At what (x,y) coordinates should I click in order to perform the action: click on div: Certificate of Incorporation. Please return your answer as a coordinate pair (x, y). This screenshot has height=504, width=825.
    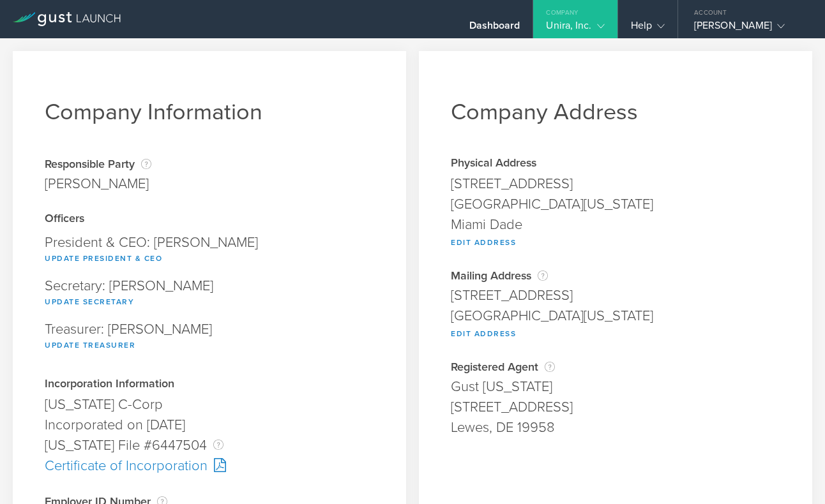
    Looking at the image, I should click on (210, 465).